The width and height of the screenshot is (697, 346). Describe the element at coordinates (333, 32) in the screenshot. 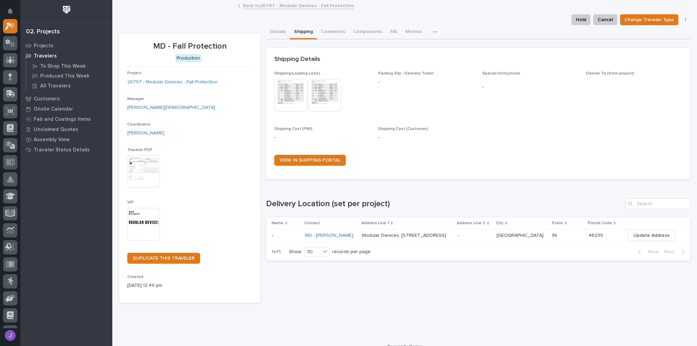

I see `button: Comments` at that location.